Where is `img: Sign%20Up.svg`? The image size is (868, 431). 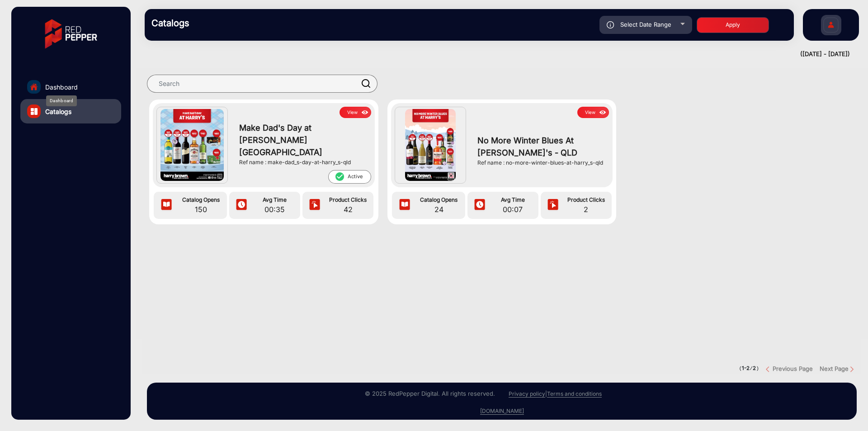
img: Sign%20Up.svg is located at coordinates (831, 26).